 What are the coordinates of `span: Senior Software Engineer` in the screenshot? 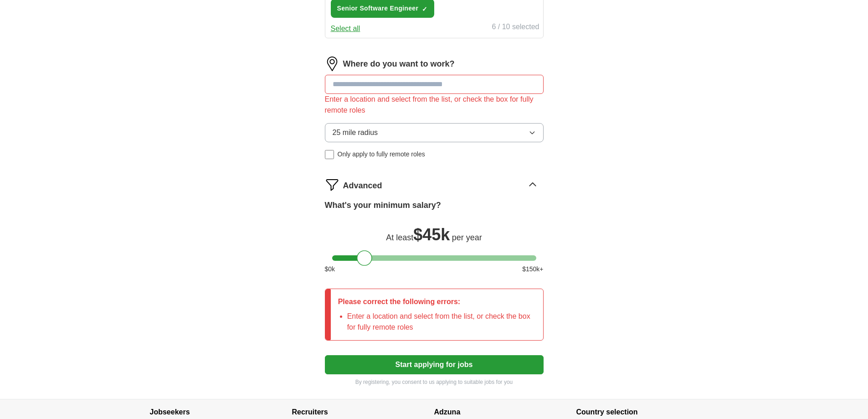 It's located at (378, 8).